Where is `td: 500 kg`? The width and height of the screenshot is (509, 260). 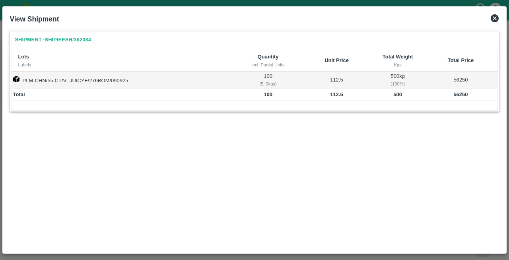
td: 500 kg is located at coordinates (398, 80).